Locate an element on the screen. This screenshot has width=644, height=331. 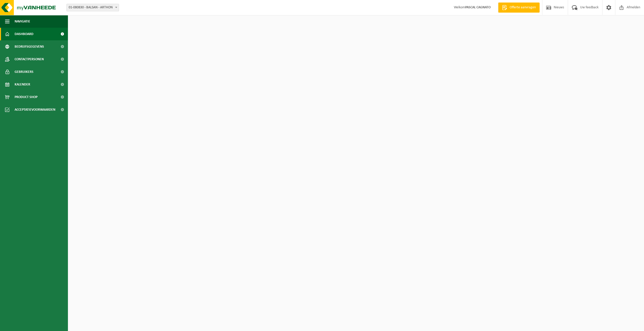
span: 01-080830 - BALSAN - ARTHON is located at coordinates (93, 8).